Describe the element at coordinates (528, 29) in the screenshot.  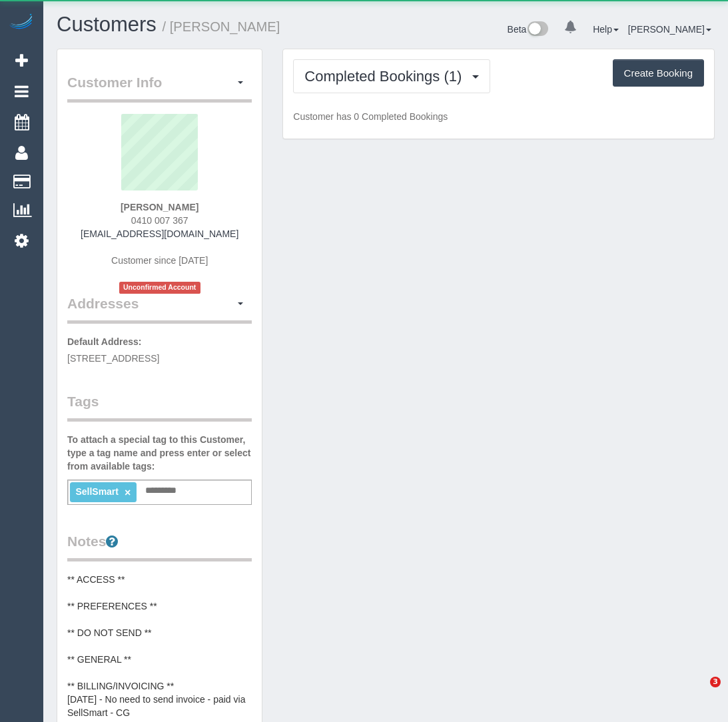
I see `a: Beta` at that location.